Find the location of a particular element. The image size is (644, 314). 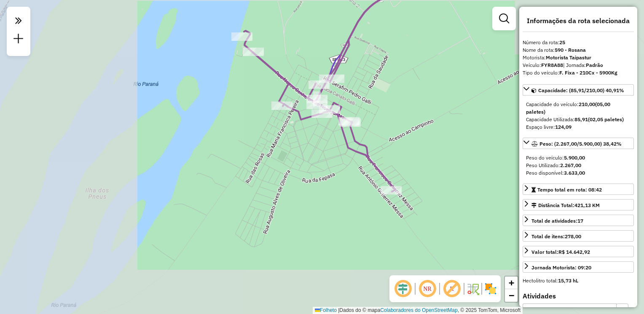

strong: 17 is located at coordinates (581, 221).